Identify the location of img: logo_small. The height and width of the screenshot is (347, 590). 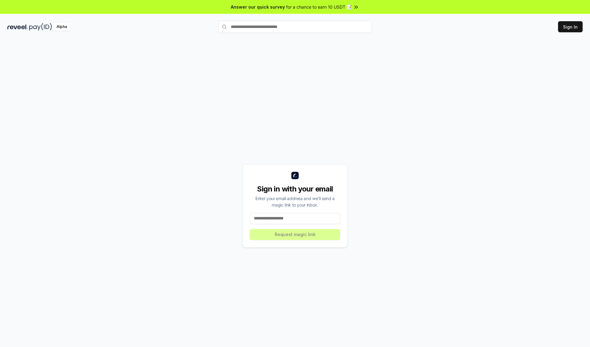
(295, 175).